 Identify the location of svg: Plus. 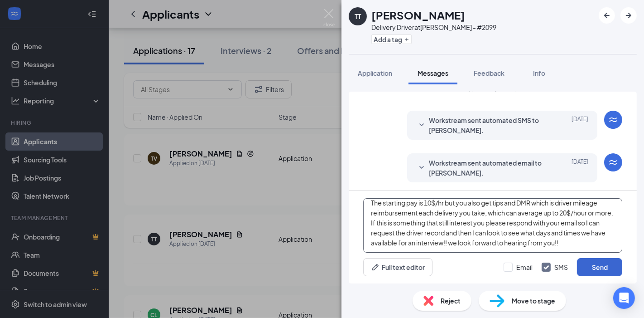
(407, 39).